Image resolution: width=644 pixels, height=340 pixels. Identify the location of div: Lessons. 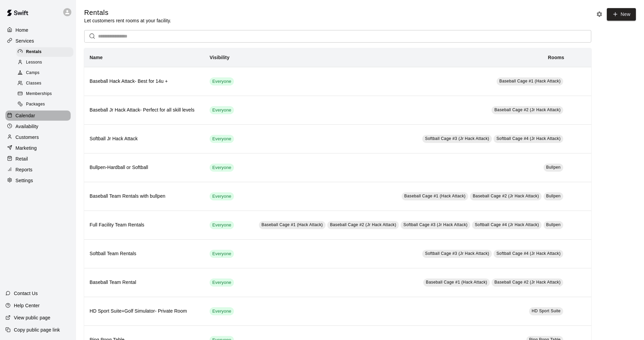
(45, 63).